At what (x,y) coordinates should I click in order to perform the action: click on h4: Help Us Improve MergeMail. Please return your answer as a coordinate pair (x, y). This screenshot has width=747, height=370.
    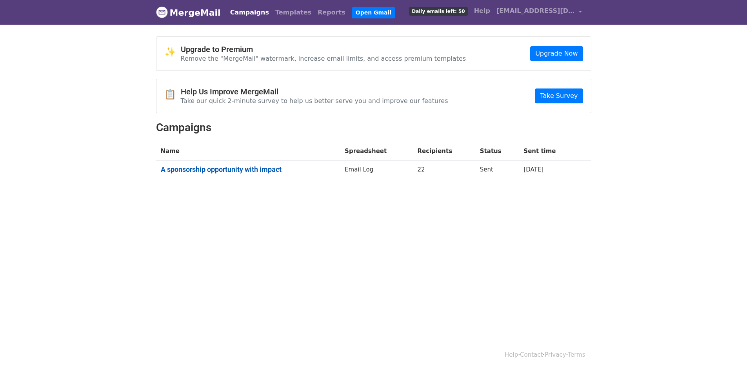
    Looking at the image, I should click on (314, 92).